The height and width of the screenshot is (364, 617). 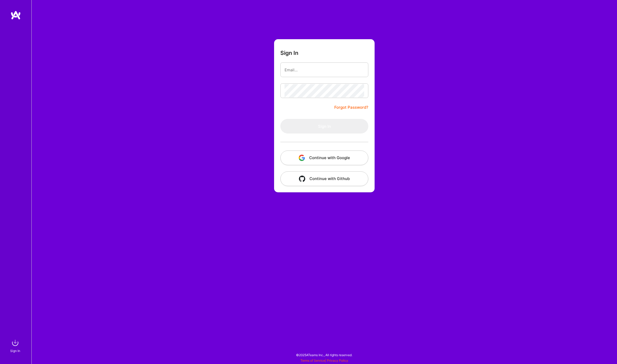 I want to click on img: sign in, so click(x=15, y=343).